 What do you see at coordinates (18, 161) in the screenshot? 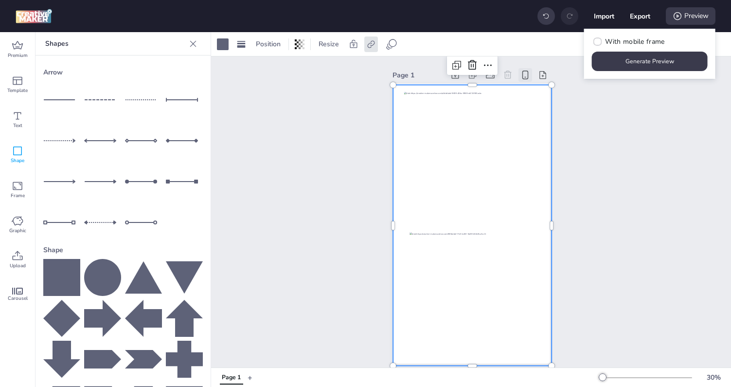
I see `span: Shape` at bounding box center [18, 161].